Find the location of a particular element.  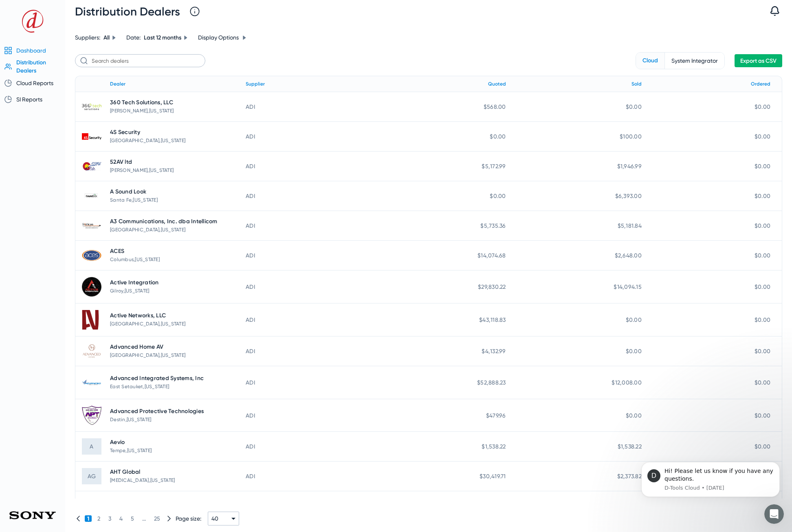

span: Advanced Protective Technologies is located at coordinates (157, 411).